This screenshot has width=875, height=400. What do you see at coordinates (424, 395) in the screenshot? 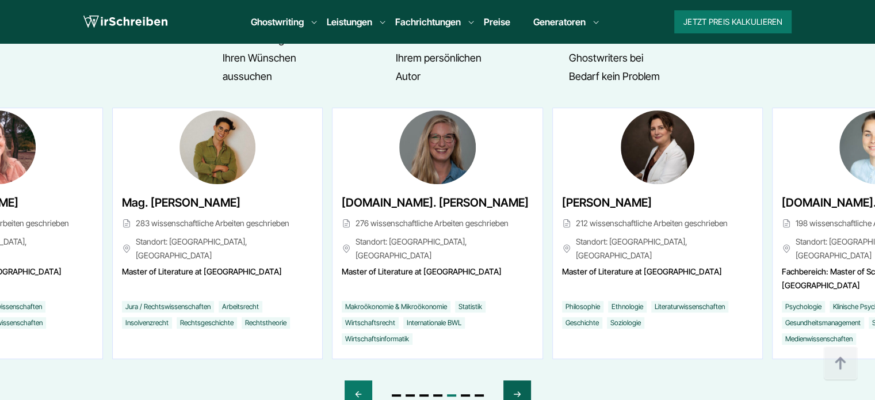
I see `span: Go to slide 3` at bounding box center [424, 395].